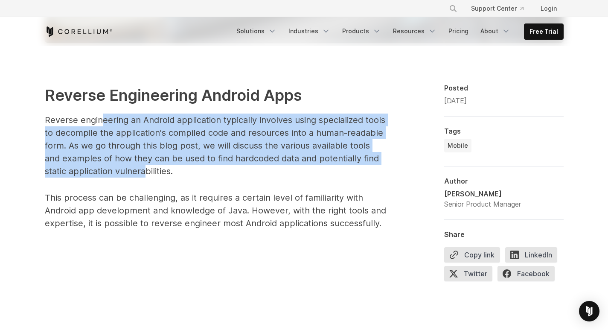  Describe the element at coordinates (526, 273) in the screenshot. I see `span: Facebook` at that location.